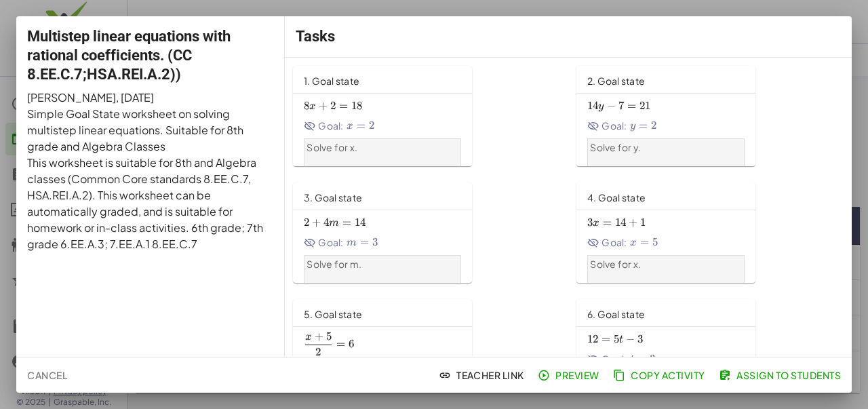  I want to click on span: 5. Goal state, so click(333, 314).